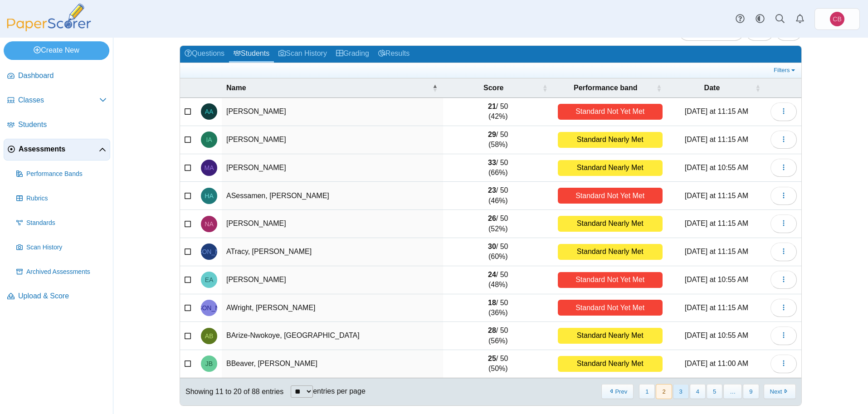  What do you see at coordinates (838, 19) in the screenshot?
I see `a: Canisius Biology` at bounding box center [838, 19].